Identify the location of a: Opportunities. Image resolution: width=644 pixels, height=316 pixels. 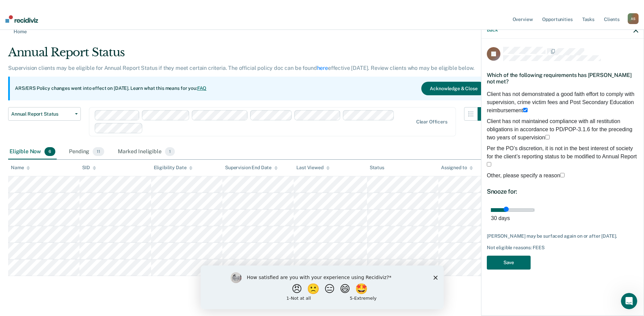
(557, 19).